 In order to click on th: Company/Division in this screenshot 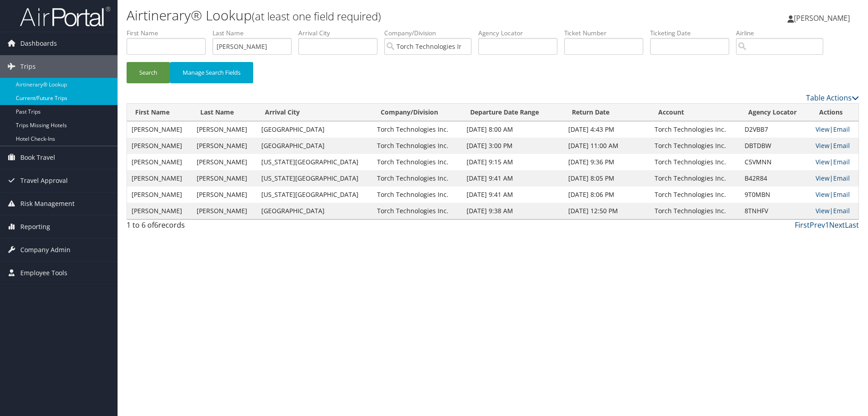, I will do `click(418, 112)`.